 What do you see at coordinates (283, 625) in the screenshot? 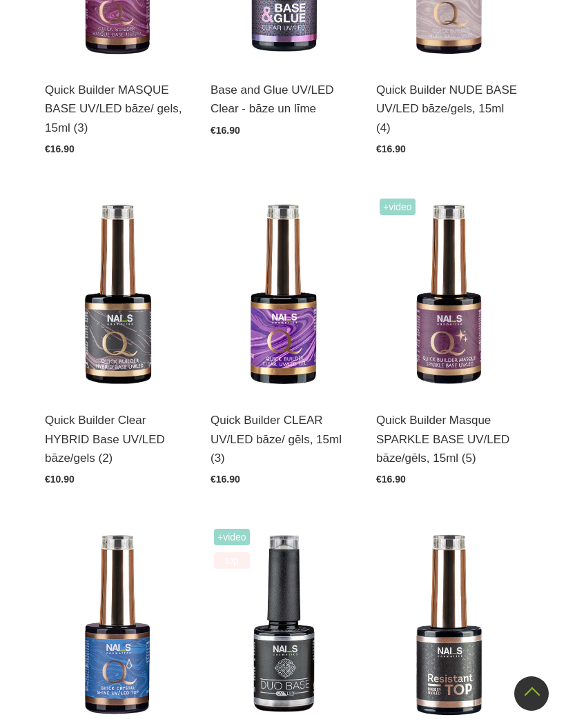
I see `img: DUO BASE - bāzes pārklājums, kas ir paredzēts darbam ar AKRYGEL DUO gelu. Īpaši izstrādāta formul...` at bounding box center [283, 625].